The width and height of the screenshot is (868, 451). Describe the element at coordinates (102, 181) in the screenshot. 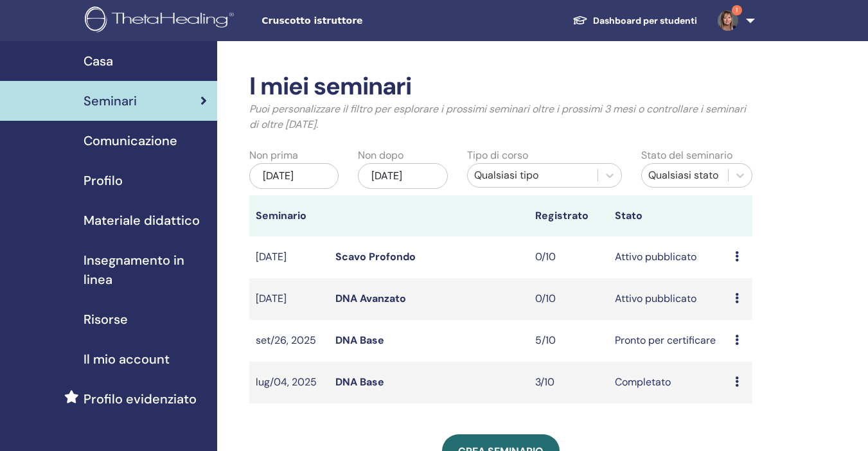

I see `span: Profilo` at that location.